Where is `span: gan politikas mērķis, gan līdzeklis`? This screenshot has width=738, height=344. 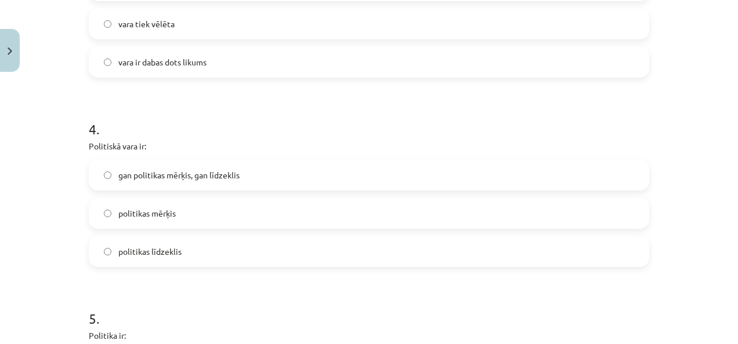 span: gan politikas mērķis, gan līdzeklis is located at coordinates (179, 175).